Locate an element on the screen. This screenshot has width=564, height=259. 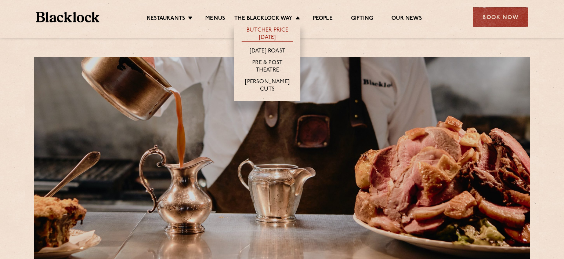
a: The Blacklock Way is located at coordinates (263, 19).